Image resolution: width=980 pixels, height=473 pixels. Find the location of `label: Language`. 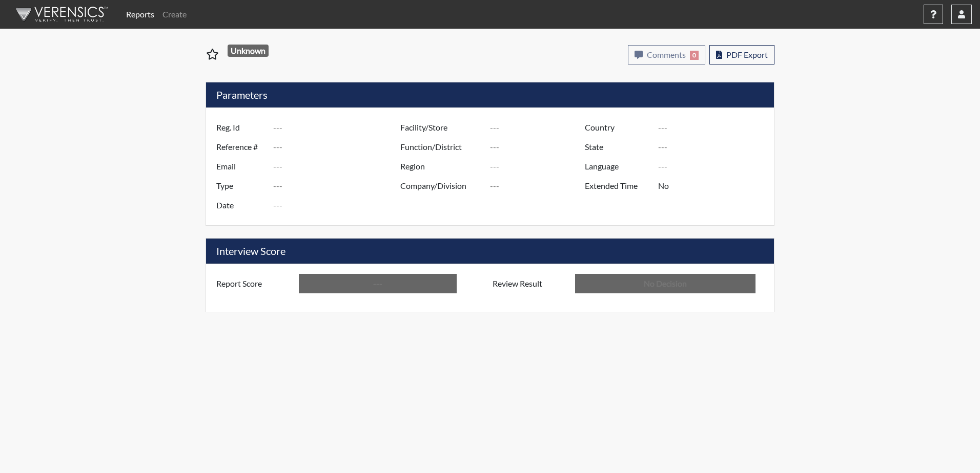

label: Language is located at coordinates (618, 166).